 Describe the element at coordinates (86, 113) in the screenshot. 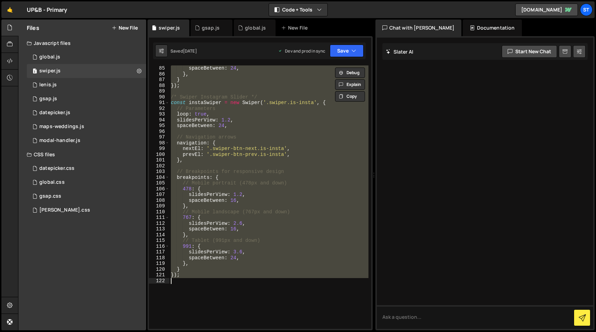

I see `div: 5414/36318.js` at that location.